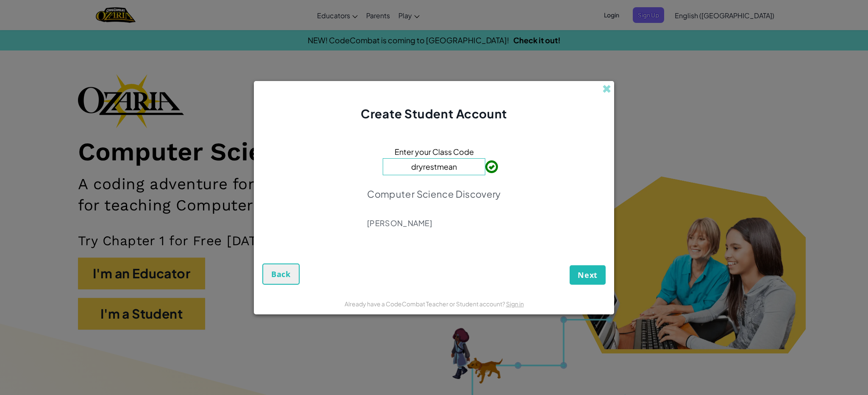 The image size is (868, 395). I want to click on button: Back, so click(281, 274).